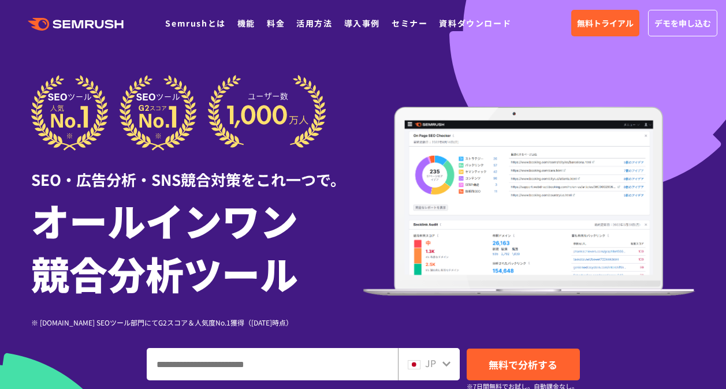  What do you see at coordinates (682, 23) in the screenshot?
I see `a: デモを申し込む` at bounding box center [682, 23].